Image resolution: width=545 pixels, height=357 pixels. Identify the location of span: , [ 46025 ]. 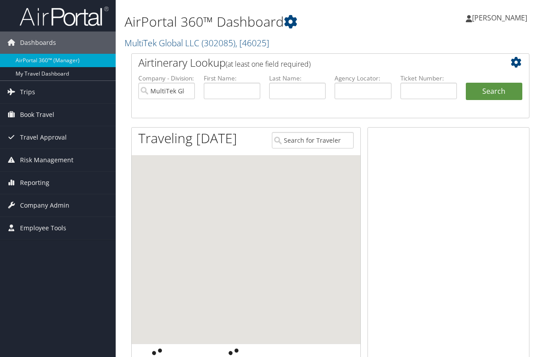
(252, 43).